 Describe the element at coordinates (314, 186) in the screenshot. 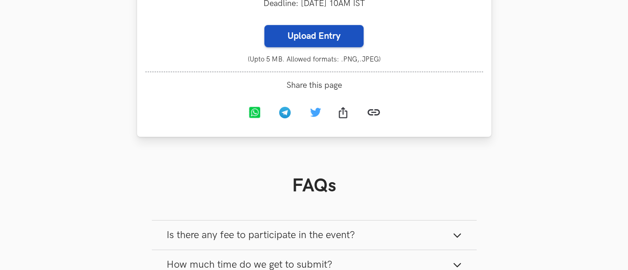

I see `h1: FAQs` at that location.